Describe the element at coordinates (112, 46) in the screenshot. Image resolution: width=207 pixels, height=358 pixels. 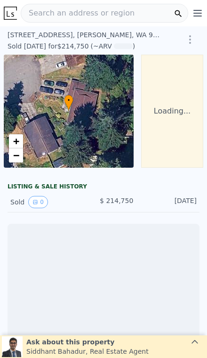
I see `div: (~ARV )` at that location.